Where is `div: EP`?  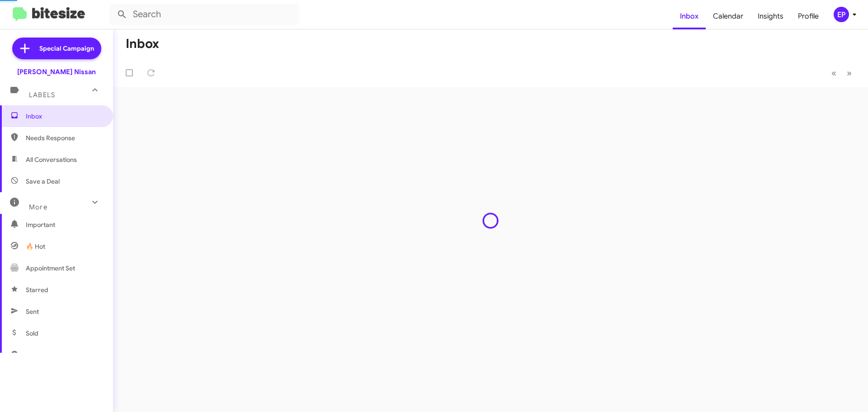 div: EP is located at coordinates (841, 14).